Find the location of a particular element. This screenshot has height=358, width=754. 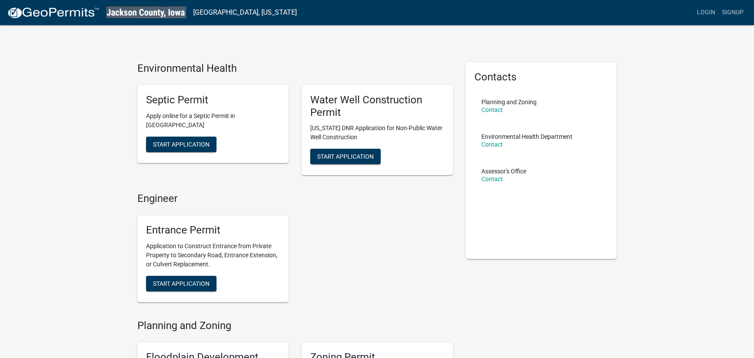

p: Environmental Health Department is located at coordinates (527, 137).